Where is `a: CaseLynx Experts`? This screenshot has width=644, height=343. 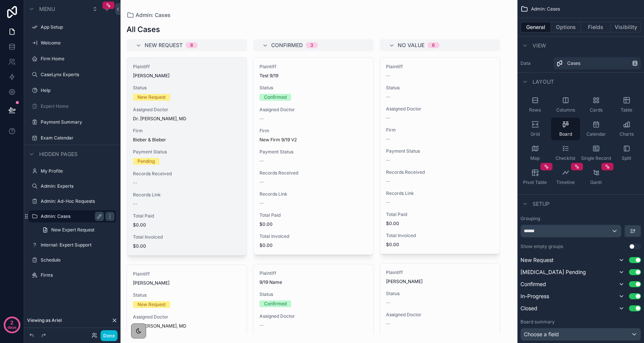 a: CaseLynx Experts is located at coordinates (78, 75).